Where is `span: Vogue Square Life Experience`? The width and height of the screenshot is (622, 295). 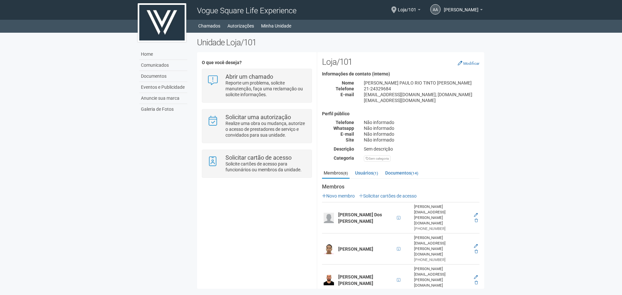 span: Vogue Square Life Experience is located at coordinates (246, 11).